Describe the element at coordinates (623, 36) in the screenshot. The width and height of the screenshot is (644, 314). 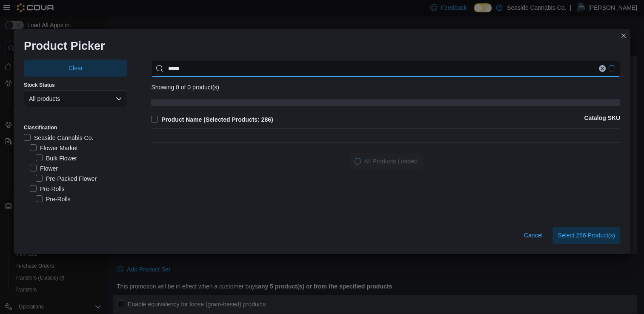
I see `button: Closes this modal window` at that location.